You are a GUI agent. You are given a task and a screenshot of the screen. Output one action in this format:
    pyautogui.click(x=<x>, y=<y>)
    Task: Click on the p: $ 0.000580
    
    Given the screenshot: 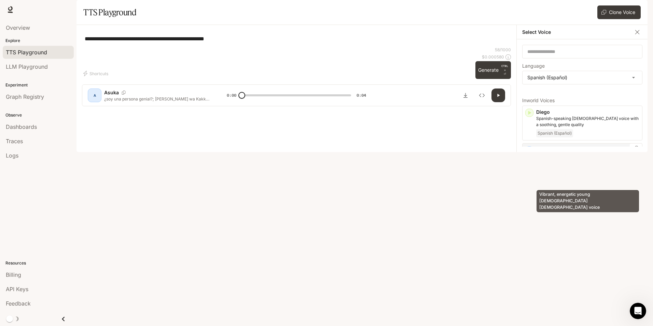 What is the action you would take?
    pyautogui.click(x=493, y=57)
    